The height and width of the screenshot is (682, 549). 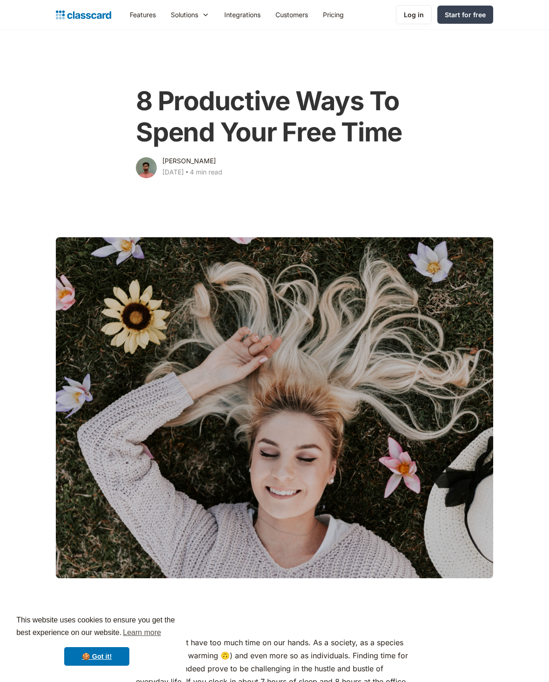 I want to click on a: Start for free, so click(x=465, y=14).